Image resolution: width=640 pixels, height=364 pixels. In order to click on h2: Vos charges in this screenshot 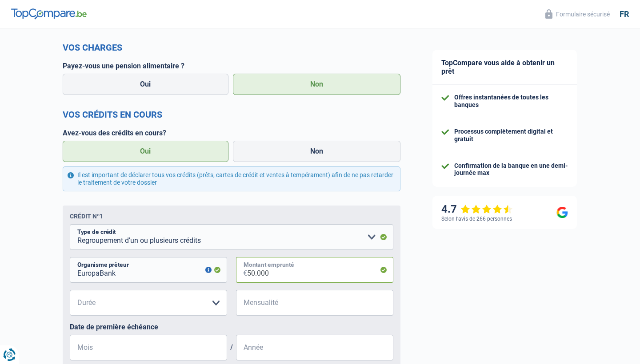, I will do `click(231, 48)`.